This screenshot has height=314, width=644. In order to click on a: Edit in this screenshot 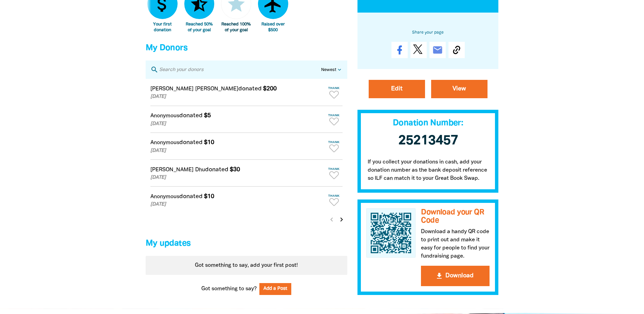, I will do `click(397, 89)`.